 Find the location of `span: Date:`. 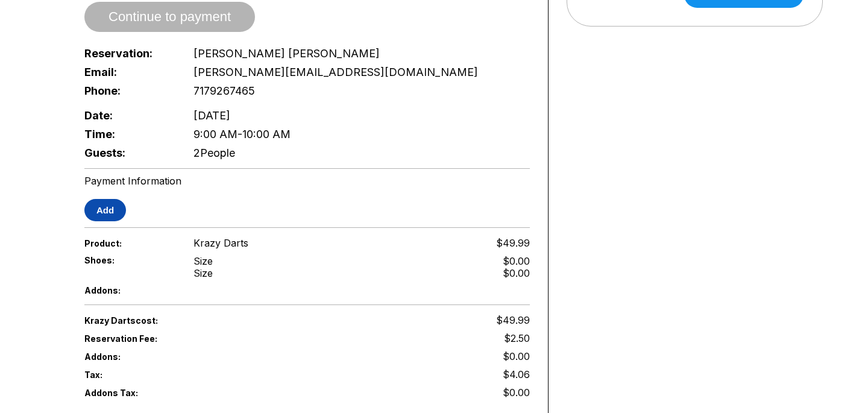

span: Date: is located at coordinates (129, 115).